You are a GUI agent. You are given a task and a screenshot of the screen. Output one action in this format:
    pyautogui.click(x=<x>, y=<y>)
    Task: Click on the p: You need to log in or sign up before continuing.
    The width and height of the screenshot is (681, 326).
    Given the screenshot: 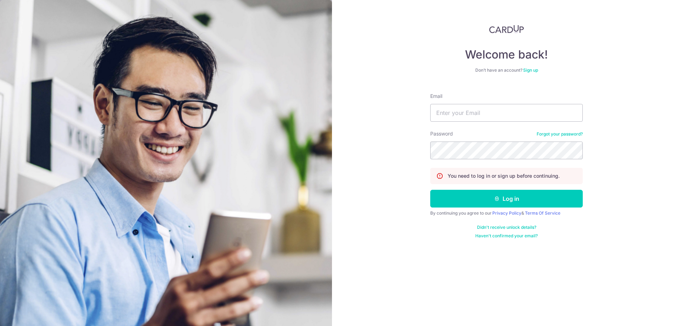 What is the action you would take?
    pyautogui.click(x=504, y=176)
    